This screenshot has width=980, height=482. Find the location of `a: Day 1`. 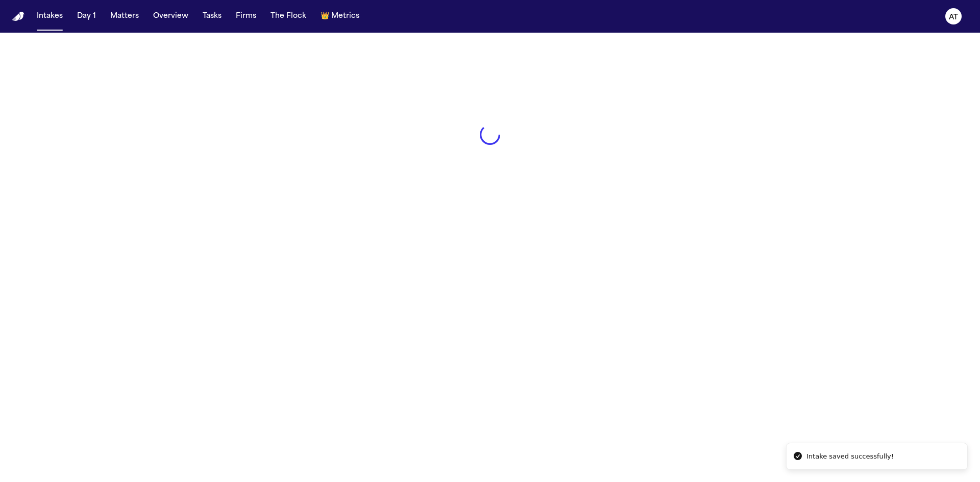

a: Day 1 is located at coordinates (86, 17).